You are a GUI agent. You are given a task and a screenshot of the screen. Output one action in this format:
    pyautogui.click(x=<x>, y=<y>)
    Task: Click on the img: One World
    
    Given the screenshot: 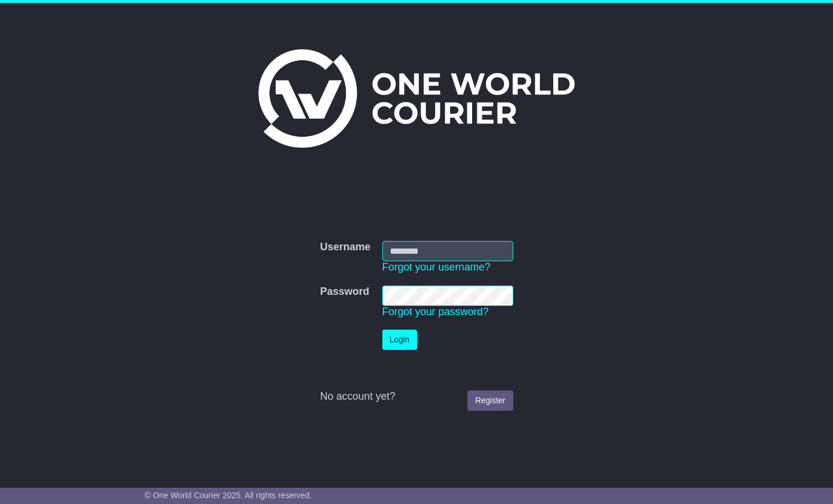 What is the action you would take?
    pyautogui.click(x=417, y=98)
    